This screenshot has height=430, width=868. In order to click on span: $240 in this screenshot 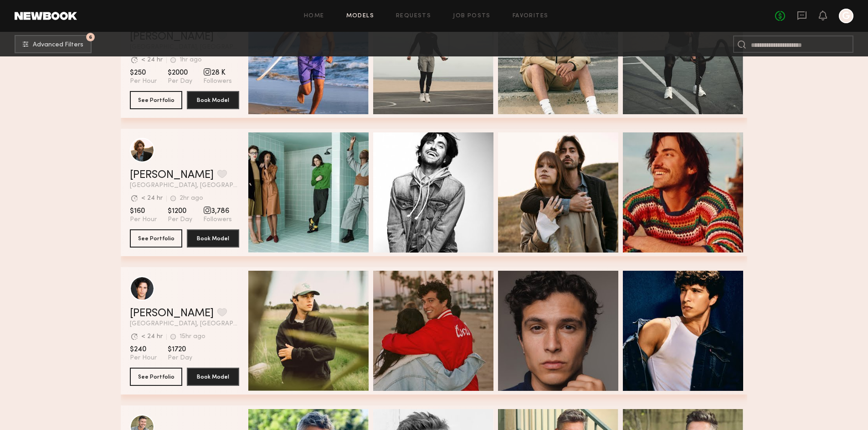, I will do `click(143, 350)`.